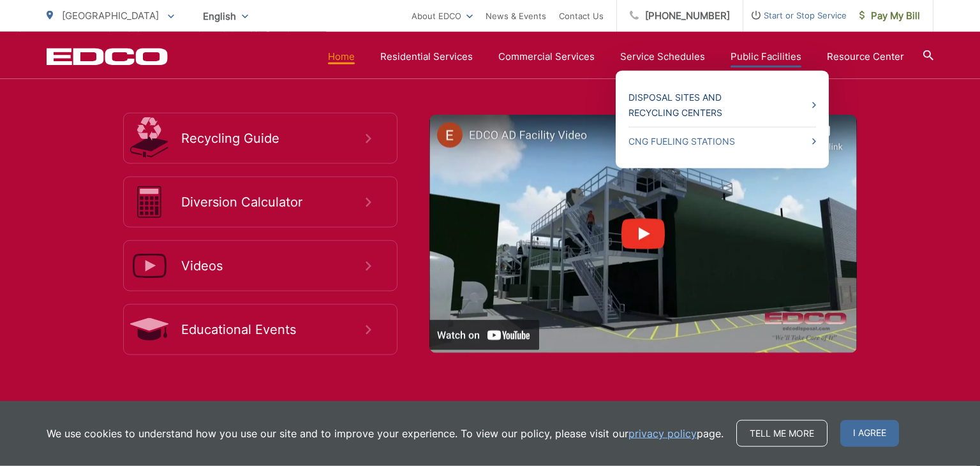 This screenshot has height=466, width=980. Describe the element at coordinates (273, 139) in the screenshot. I see `span: Recycling Guide` at that location.